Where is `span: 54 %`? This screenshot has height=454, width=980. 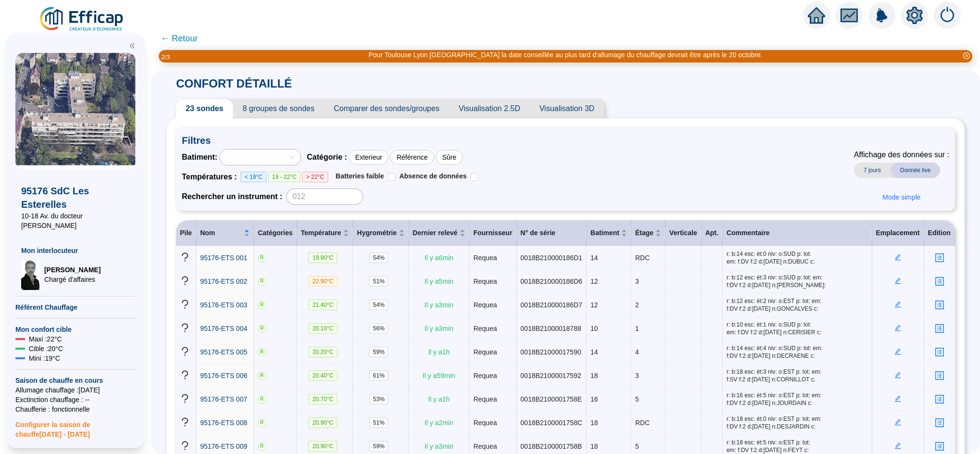 span: 54 % is located at coordinates (378, 258).